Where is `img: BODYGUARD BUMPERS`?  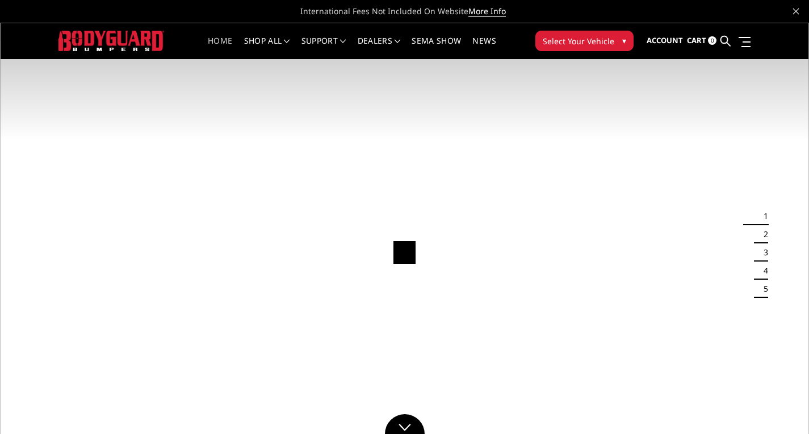
img: BODYGUARD BUMPERS is located at coordinates (111, 41).